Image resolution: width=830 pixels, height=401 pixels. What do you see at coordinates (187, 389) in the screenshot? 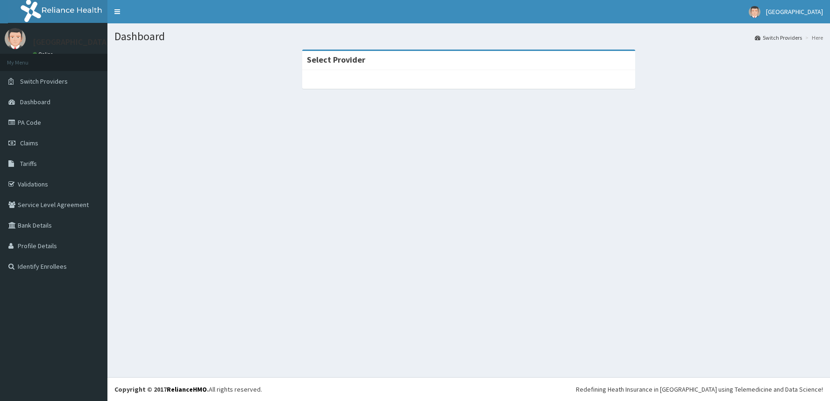
I see `a: RelianceHMO` at bounding box center [187, 389].